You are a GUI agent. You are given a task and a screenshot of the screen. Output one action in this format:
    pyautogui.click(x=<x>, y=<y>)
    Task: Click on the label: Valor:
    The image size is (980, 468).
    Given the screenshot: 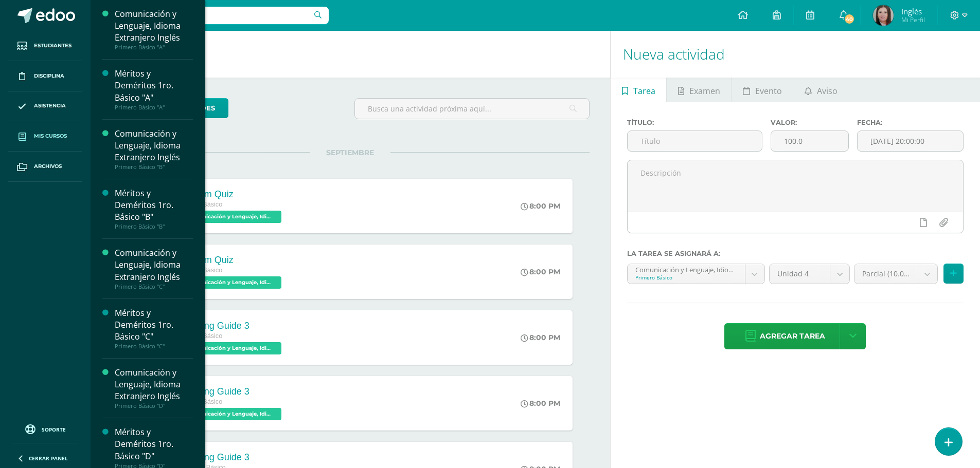 What is the action you would take?
    pyautogui.click(x=810, y=123)
    